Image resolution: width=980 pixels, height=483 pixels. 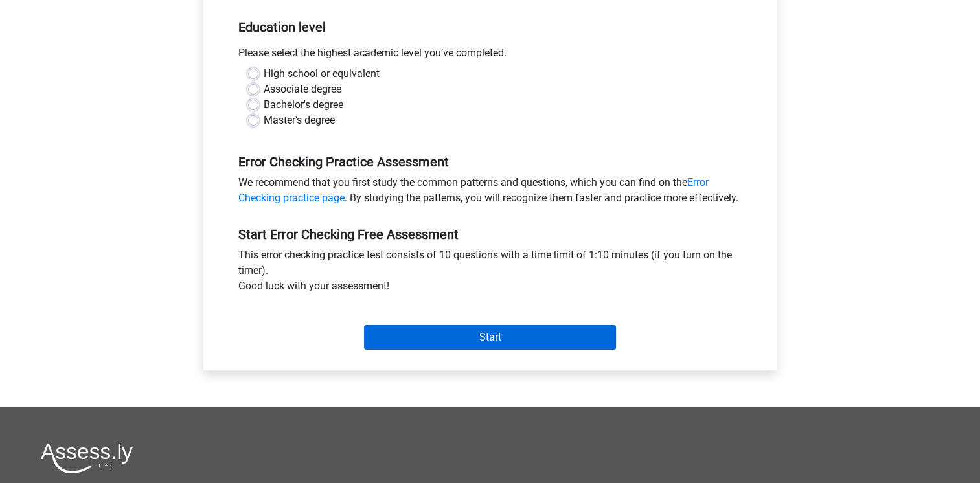 I want to click on input: Start, so click(x=490, y=337).